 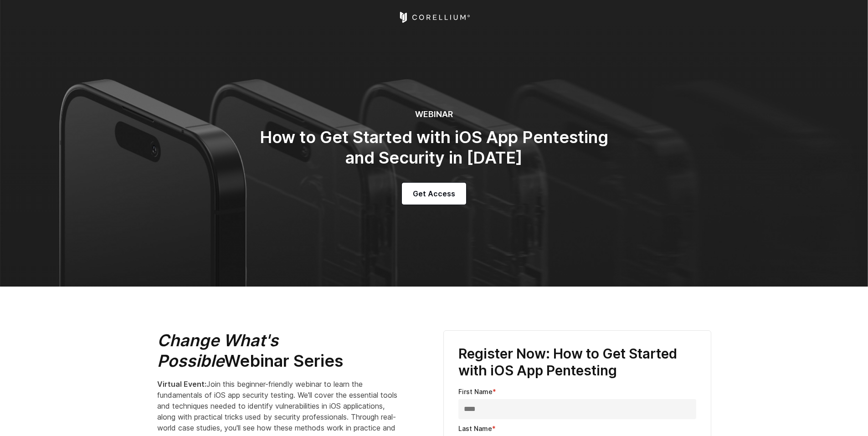 What do you see at coordinates (577, 362) in the screenshot?
I see `h3: Register Now: How to Get Started with iOS App Pentesting` at bounding box center [577, 362].